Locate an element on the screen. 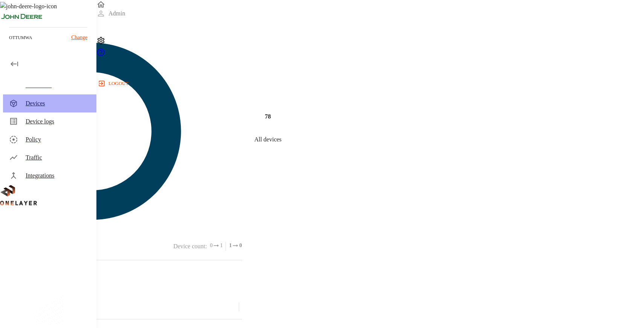  span: Support Portal is located at coordinates (101, 54).